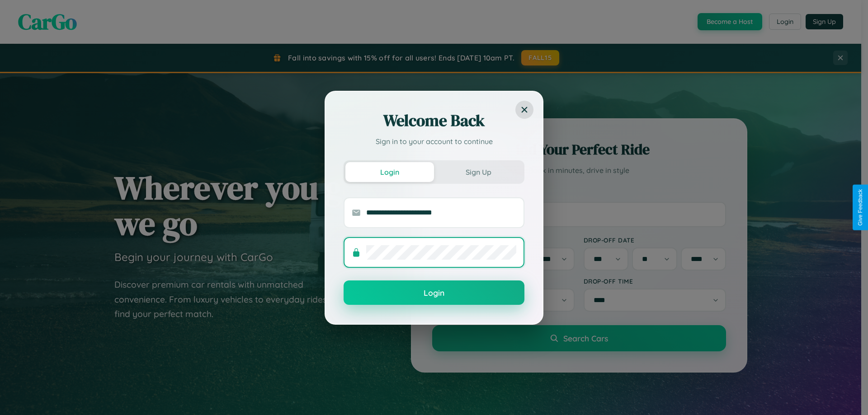  I want to click on div: Give Feedback, so click(860, 208).